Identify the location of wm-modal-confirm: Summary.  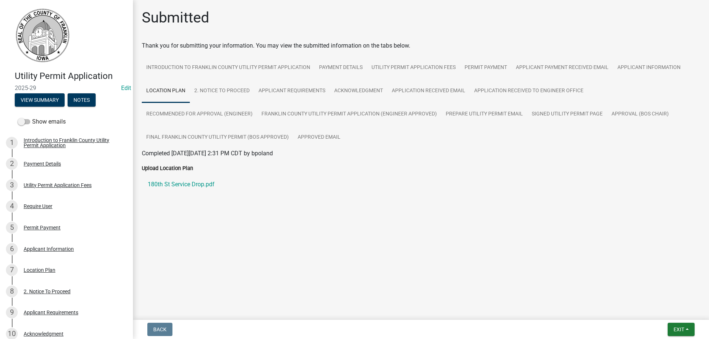
(40, 100).